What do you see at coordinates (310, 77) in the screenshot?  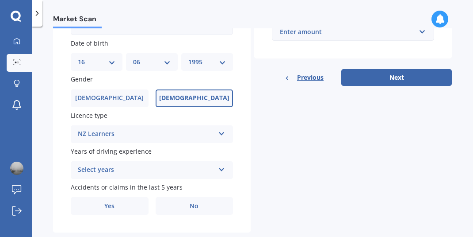 I see `span: Previous` at bounding box center [310, 77].